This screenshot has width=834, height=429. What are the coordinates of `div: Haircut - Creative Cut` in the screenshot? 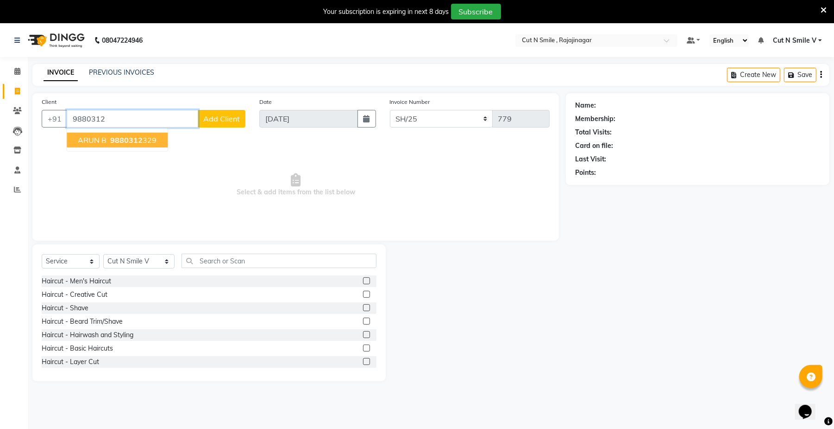 It's located at (75, 294).